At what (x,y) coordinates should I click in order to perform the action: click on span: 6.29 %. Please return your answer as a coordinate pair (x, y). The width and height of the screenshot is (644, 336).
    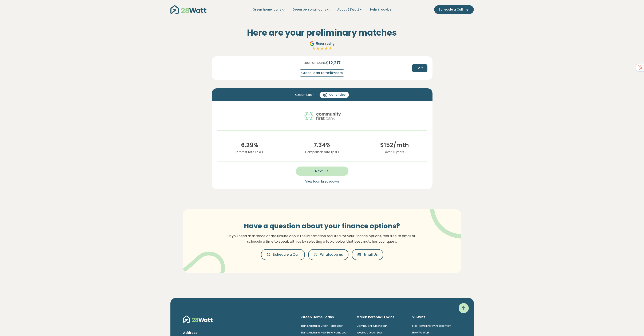
    Looking at the image, I should click on (250, 146).